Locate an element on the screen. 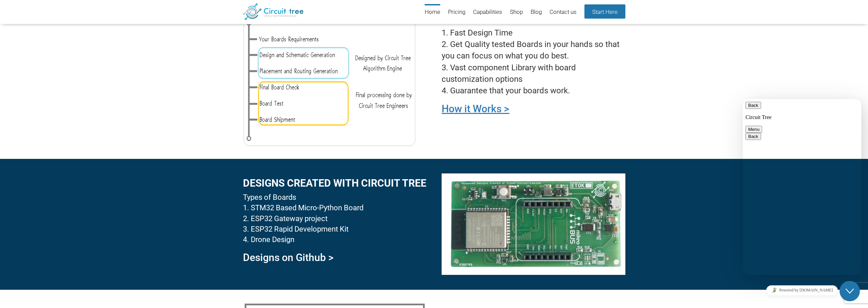 This screenshot has height=308, width=868. a: Start Here is located at coordinates (605, 11).